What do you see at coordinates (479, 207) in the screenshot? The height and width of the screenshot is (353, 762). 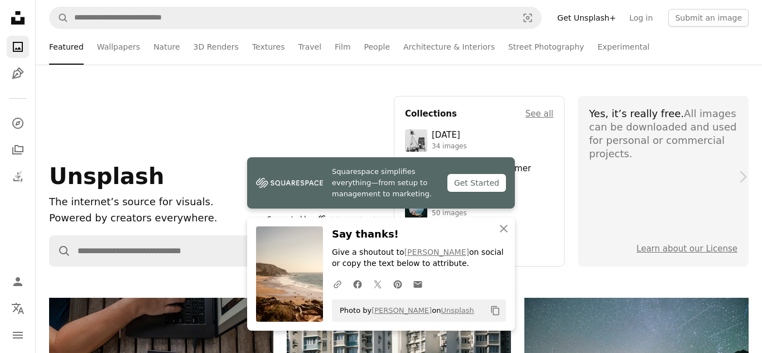 I see `a: POV: Summer50 images` at bounding box center [479, 207].